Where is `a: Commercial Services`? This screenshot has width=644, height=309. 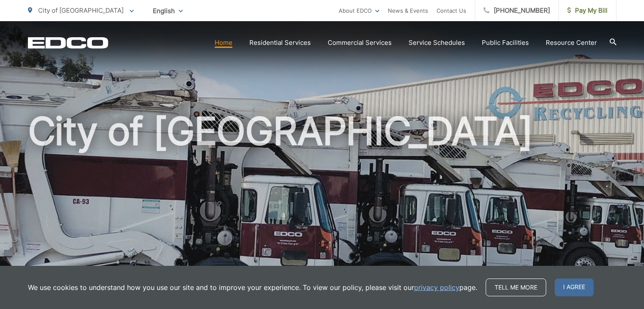 a: Commercial Services is located at coordinates (360, 43).